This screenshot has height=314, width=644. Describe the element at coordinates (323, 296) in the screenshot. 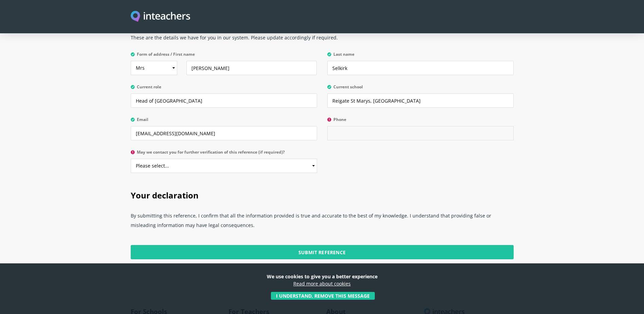

I see `button: I understand, remove this message` at that location.